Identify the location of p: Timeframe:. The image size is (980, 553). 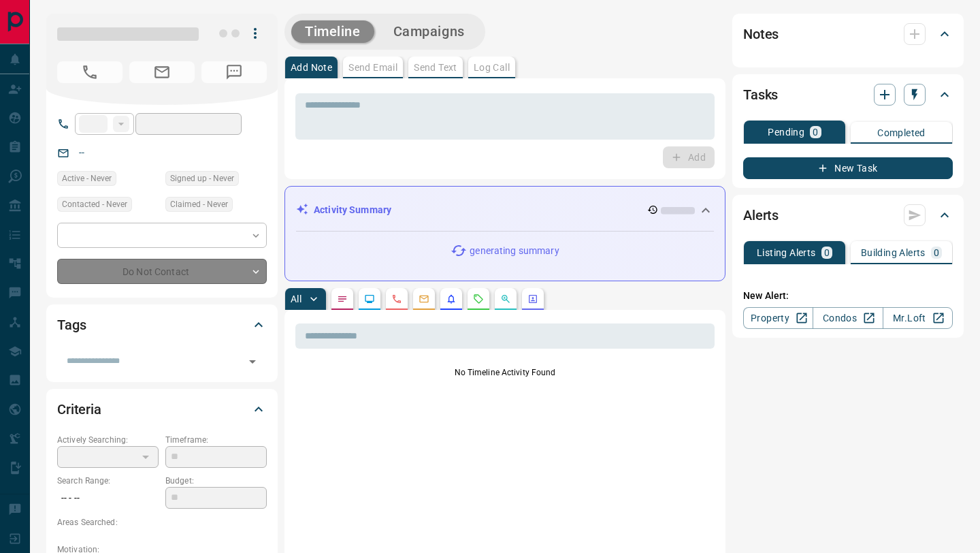
(215, 439).